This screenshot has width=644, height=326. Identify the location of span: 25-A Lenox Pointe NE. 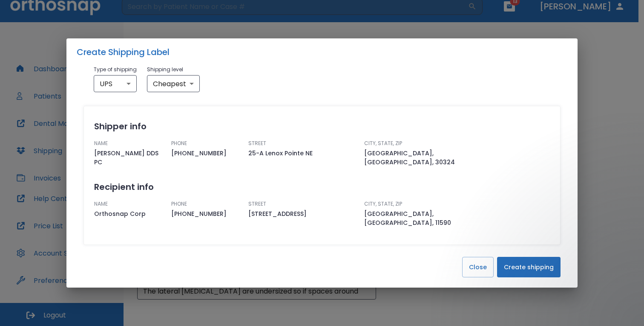
(303, 153).